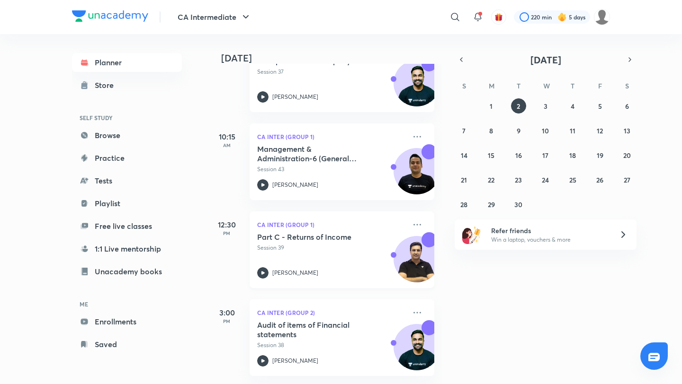 Image resolution: width=682 pixels, height=384 pixels. Describe the element at coordinates (491, 155) in the screenshot. I see `button: September 15, 2025` at that location.